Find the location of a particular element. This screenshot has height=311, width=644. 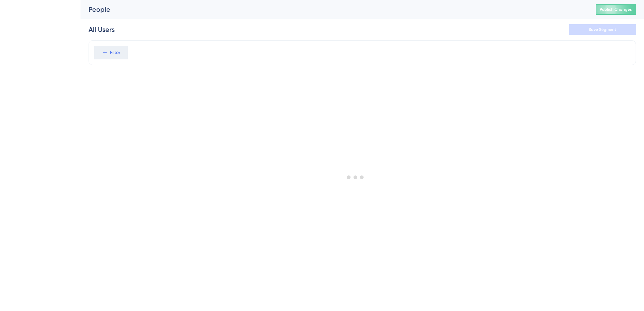

div: People is located at coordinates (334, 10).